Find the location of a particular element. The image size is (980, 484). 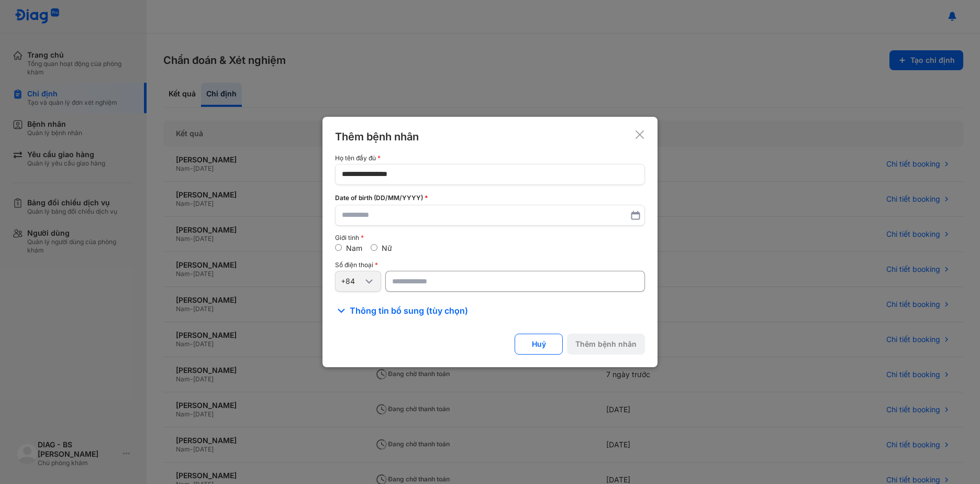

div: Thêm bệnh nhân is located at coordinates (377, 137).